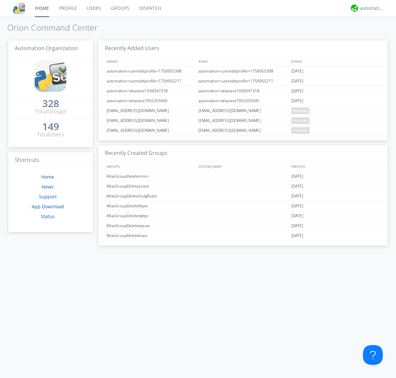  What do you see at coordinates (150, 206) in the screenshot?
I see `div: AtlasGroupDeletefbpxr` at bounding box center [150, 206].